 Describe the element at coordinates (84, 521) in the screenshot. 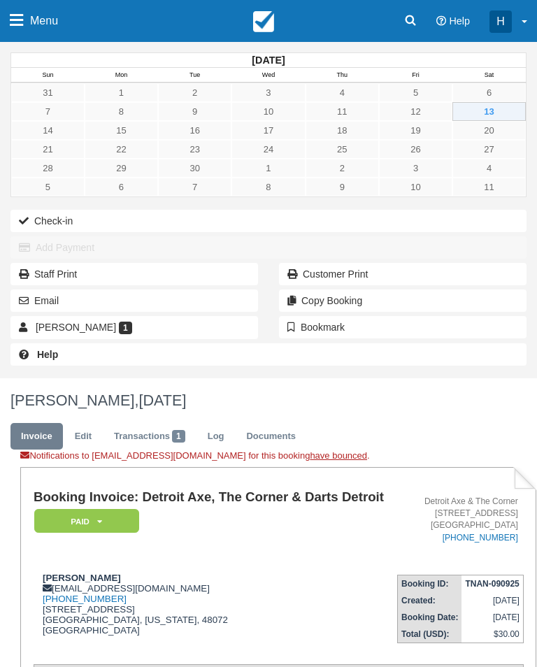

I see `a: Paid` at that location.